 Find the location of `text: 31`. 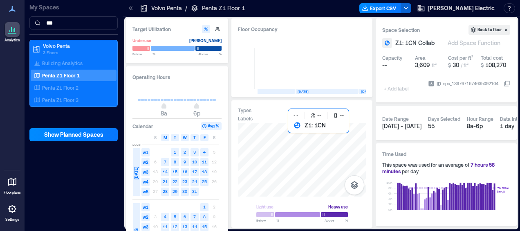

text: 31 is located at coordinates (195, 191).